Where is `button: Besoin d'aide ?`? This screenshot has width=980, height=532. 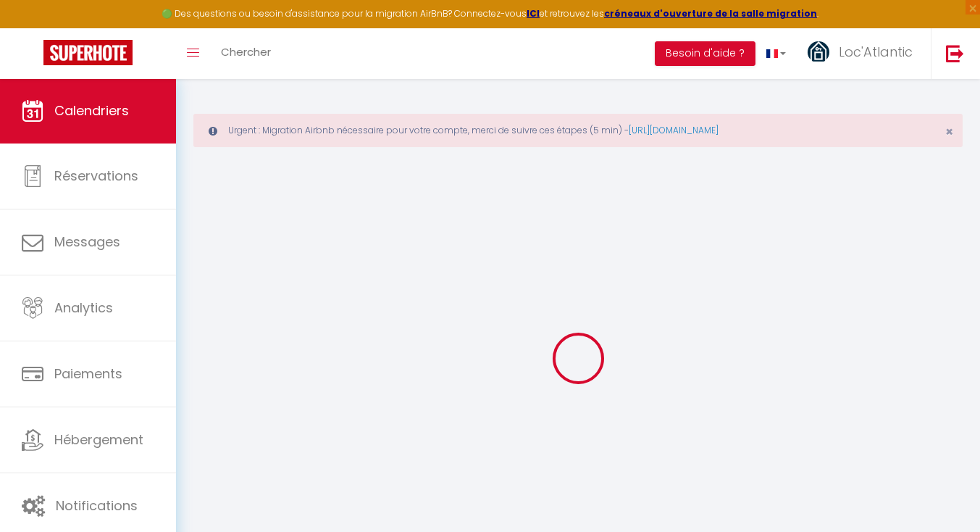
button: Besoin d'aide ? is located at coordinates (705, 54).